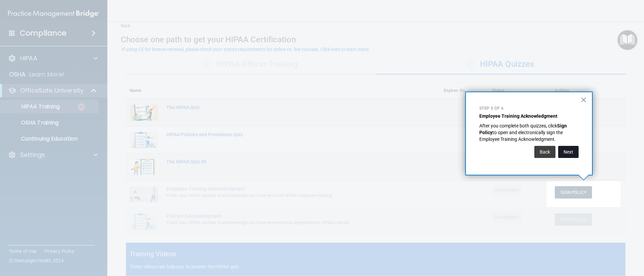 This screenshot has width=644, height=276. Describe the element at coordinates (584, 100) in the screenshot. I see `button: Close` at that location.